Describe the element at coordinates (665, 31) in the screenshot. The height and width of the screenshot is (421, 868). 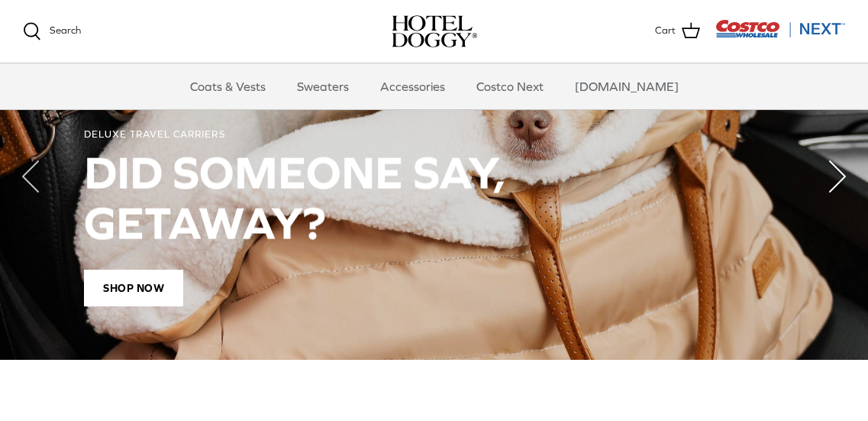
I see `span: Cart` at that location.